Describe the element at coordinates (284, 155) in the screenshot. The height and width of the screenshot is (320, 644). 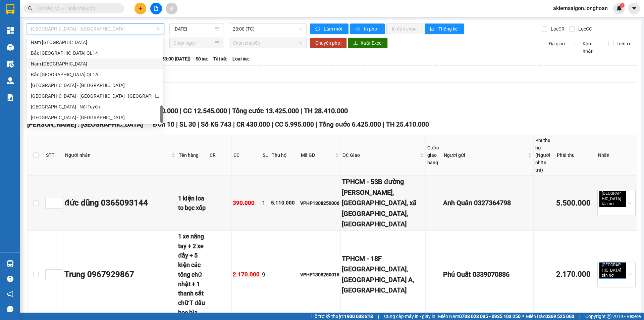
I see `th: Thu hộ` at that location.